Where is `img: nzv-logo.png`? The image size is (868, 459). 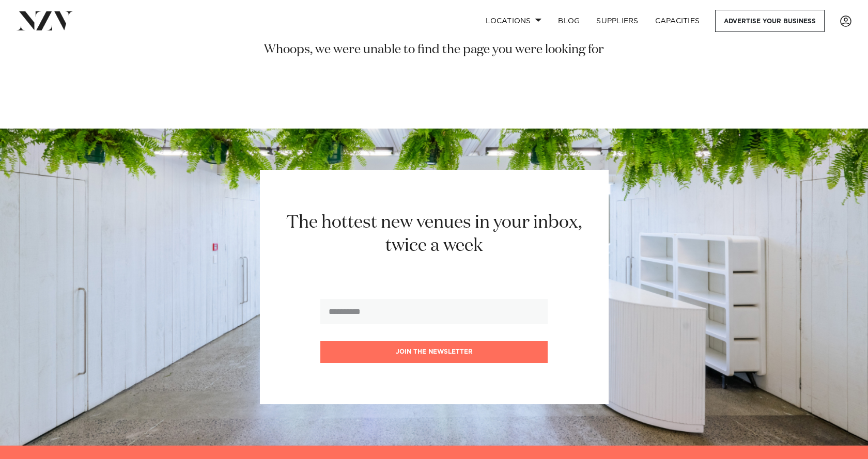 img: nzv-logo.png is located at coordinates (45, 21).